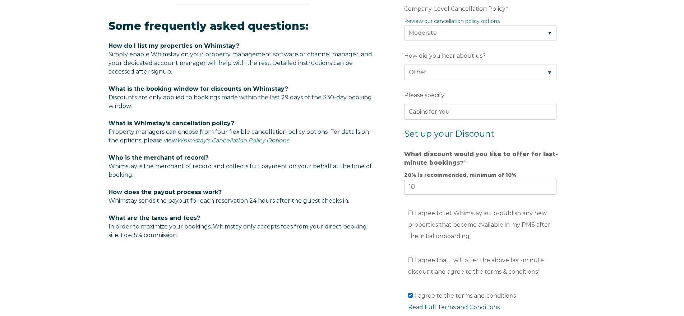 Image resolution: width=684 pixels, height=316 pixels. I want to click on strong: What discount would you like to offer for last-minute bookings?, so click(481, 158).